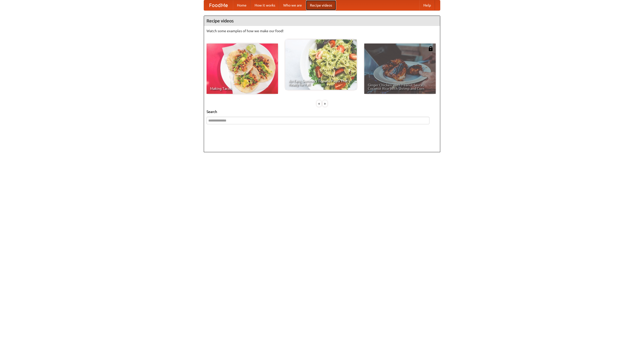  What do you see at coordinates (427, 5) in the screenshot?
I see `a: Help` at bounding box center [427, 5].